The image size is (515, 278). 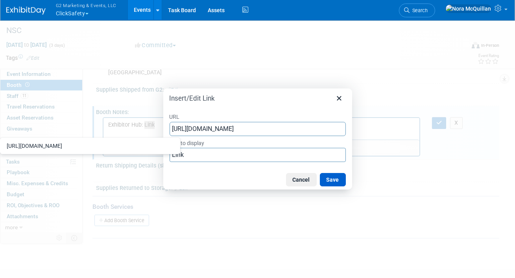 I want to click on body: Rich Text Area. Press ALT-0 for help., so click(x=158, y=11).